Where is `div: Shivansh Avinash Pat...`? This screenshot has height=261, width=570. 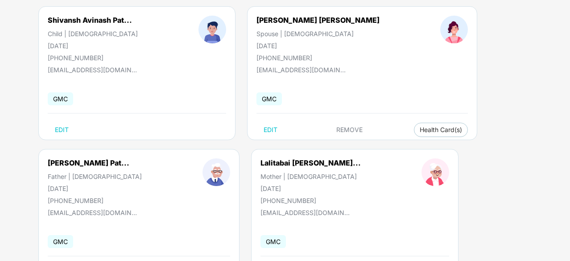 div: Shivansh Avinash Pat... is located at coordinates (90, 20).